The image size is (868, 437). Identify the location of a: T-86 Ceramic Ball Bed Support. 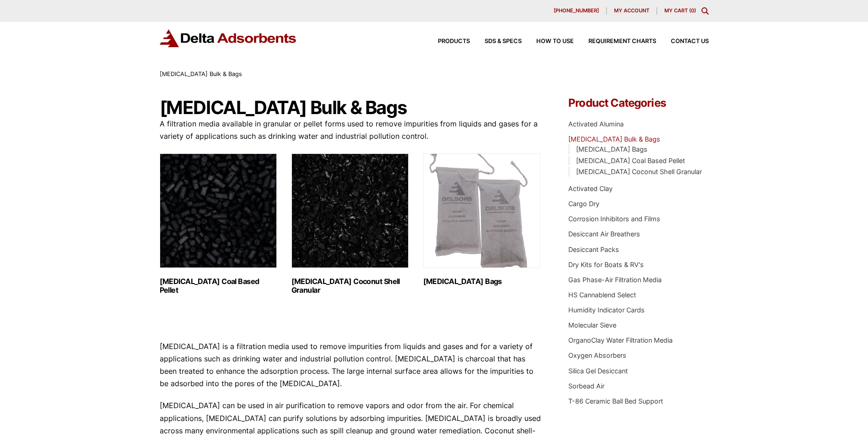
(616, 401).